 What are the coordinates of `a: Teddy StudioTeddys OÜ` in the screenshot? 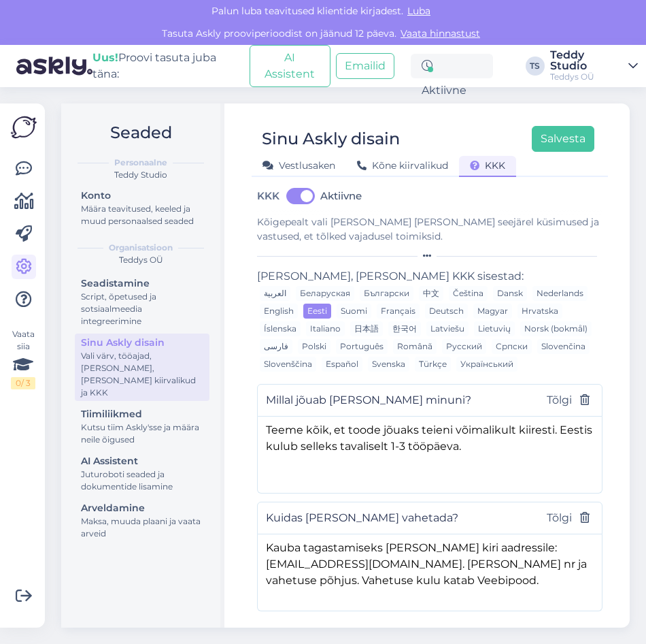 It's located at (593, 66).